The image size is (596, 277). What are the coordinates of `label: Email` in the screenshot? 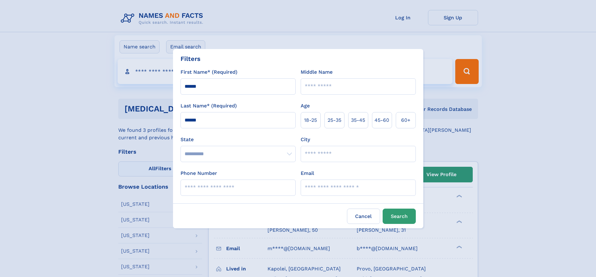 It's located at (307, 174).